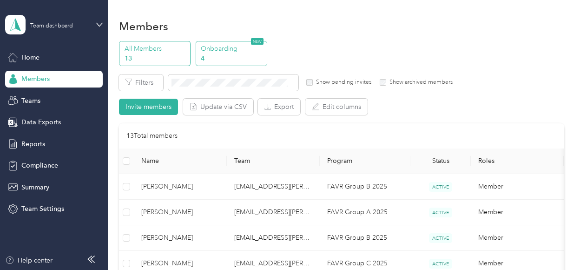 The width and height of the screenshot is (580, 270). What do you see at coordinates (180, 187) in the screenshot?
I see `td: Rebecca Crago` at bounding box center [180, 187].